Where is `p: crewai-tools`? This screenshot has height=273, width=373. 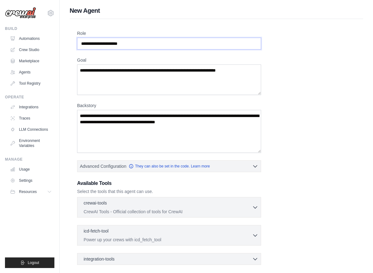 p: crewai-tools is located at coordinates (95, 203).